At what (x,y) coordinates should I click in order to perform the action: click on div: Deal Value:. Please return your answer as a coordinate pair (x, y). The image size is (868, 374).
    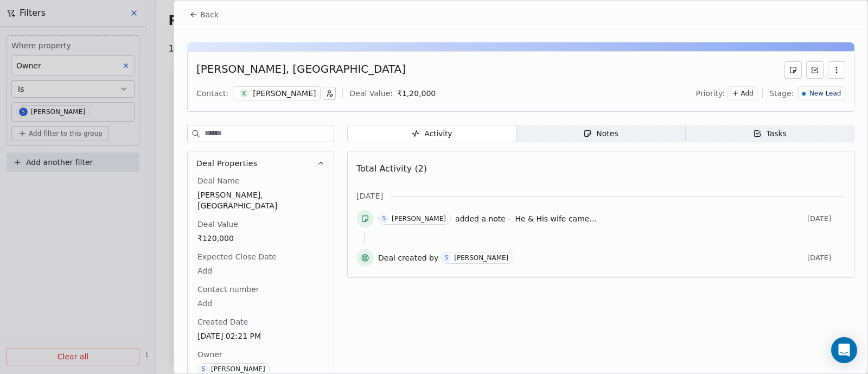
    Looking at the image, I should click on (371, 93).